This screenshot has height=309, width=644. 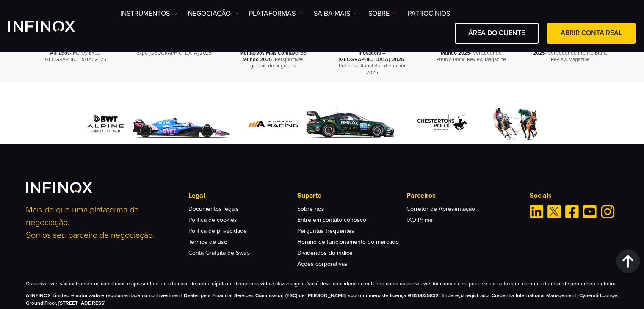 What do you see at coordinates (383, 14) in the screenshot?
I see `a: SOBRE` at bounding box center [383, 14].